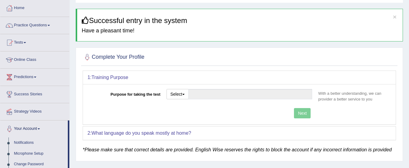 Image resolution: width=409 pixels, height=168 pixels. I want to click on div: 1:, so click(239, 77).